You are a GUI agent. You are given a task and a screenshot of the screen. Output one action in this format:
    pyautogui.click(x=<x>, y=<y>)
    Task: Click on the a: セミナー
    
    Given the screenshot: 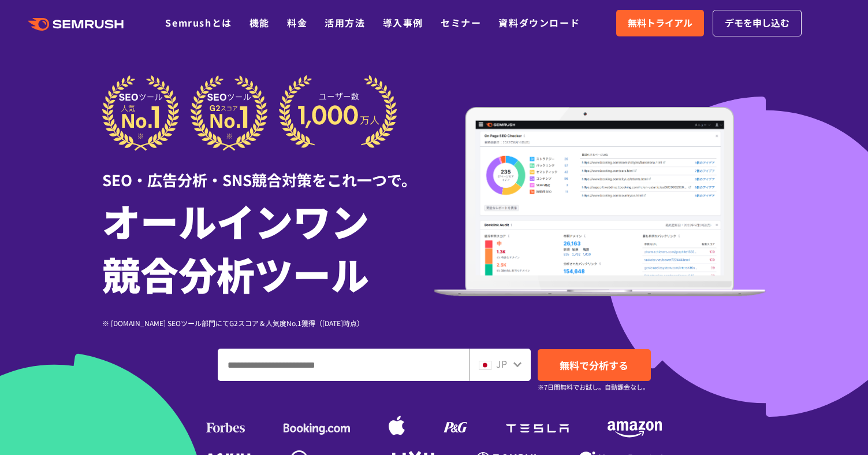 What is the action you would take?
    pyautogui.click(x=461, y=23)
    